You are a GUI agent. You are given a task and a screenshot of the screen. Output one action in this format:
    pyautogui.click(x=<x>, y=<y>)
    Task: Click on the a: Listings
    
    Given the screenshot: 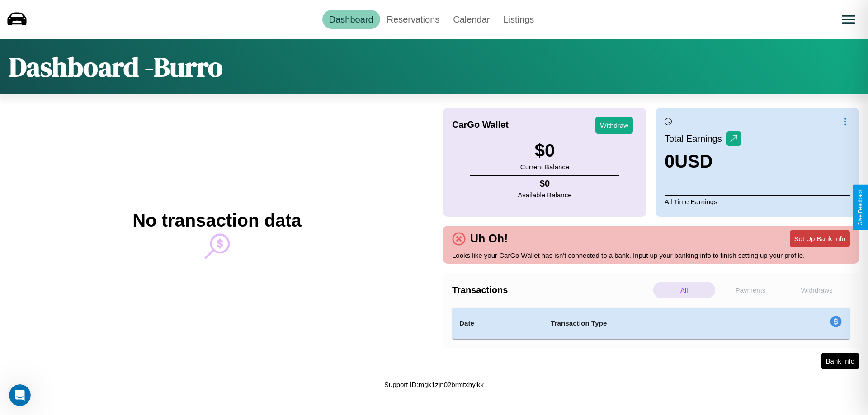 What is the action you would take?
    pyautogui.click(x=519, y=20)
    